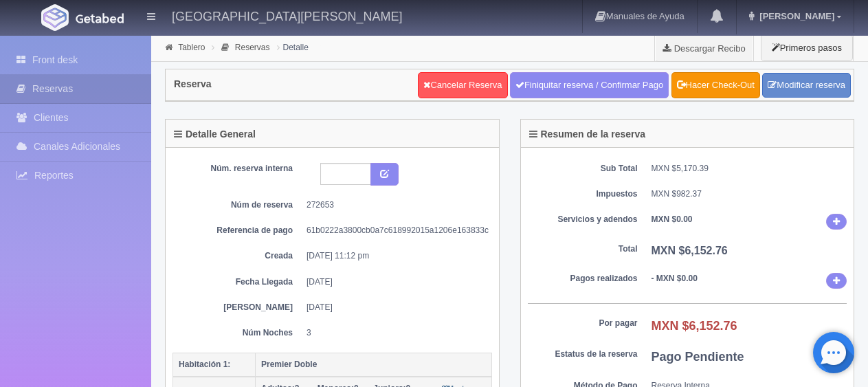 The height and width of the screenshot is (387, 868). Describe the element at coordinates (806, 85) in the screenshot. I see `a: Modificar reserva` at that location.